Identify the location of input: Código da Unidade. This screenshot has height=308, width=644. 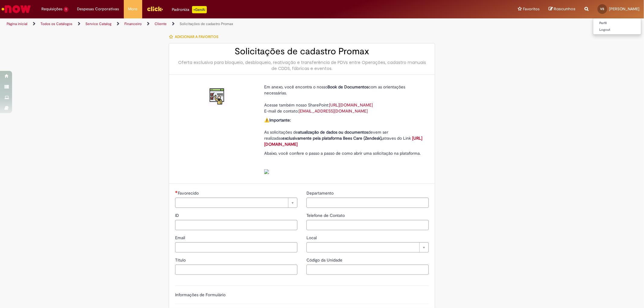
(367, 270).